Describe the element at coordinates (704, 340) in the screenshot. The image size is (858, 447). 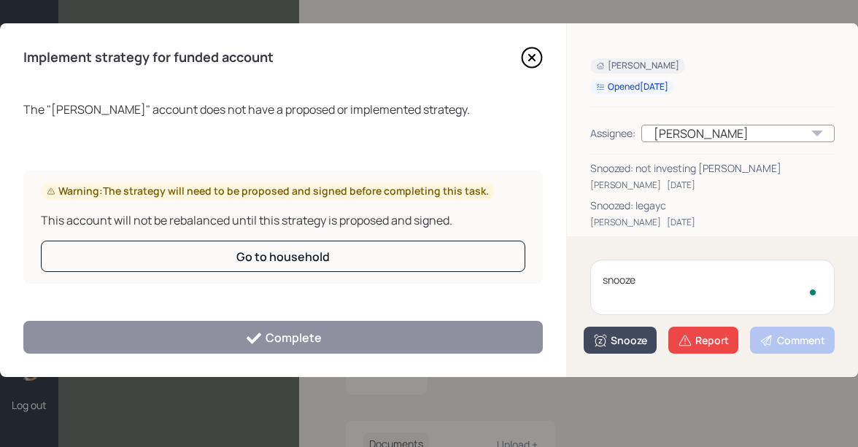
I see `button: Report` at that location.